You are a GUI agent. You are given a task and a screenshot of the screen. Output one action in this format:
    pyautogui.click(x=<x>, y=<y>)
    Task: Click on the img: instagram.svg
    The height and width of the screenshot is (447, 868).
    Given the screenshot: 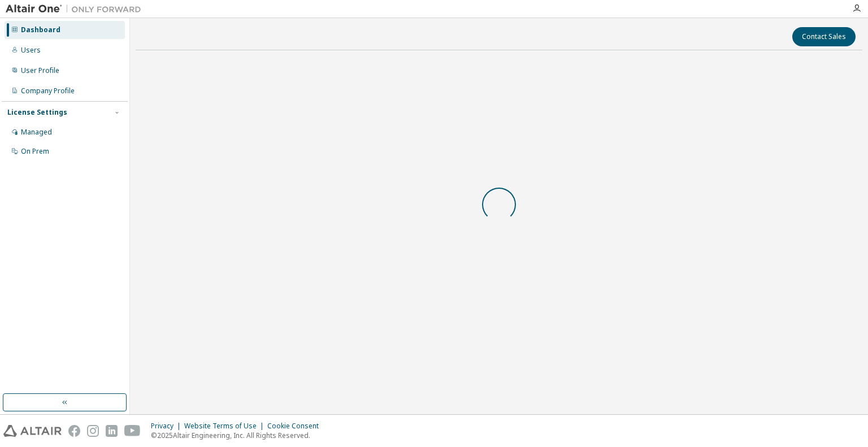 What is the action you would take?
    pyautogui.click(x=93, y=431)
    